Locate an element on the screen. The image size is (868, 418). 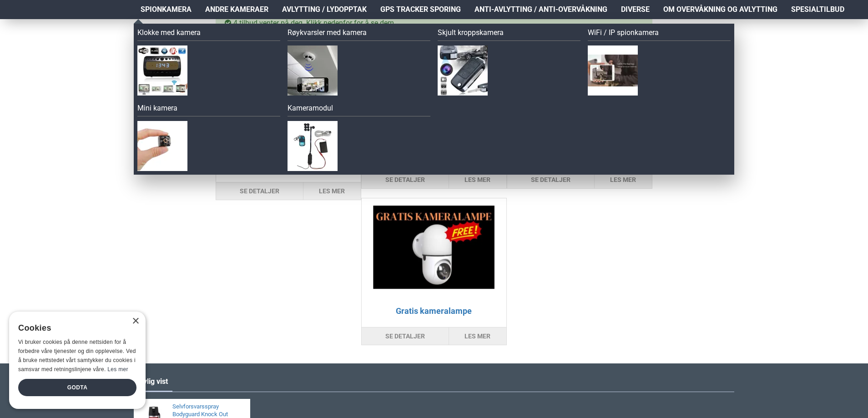
span: Andre kameraer is located at coordinates (236, 10).